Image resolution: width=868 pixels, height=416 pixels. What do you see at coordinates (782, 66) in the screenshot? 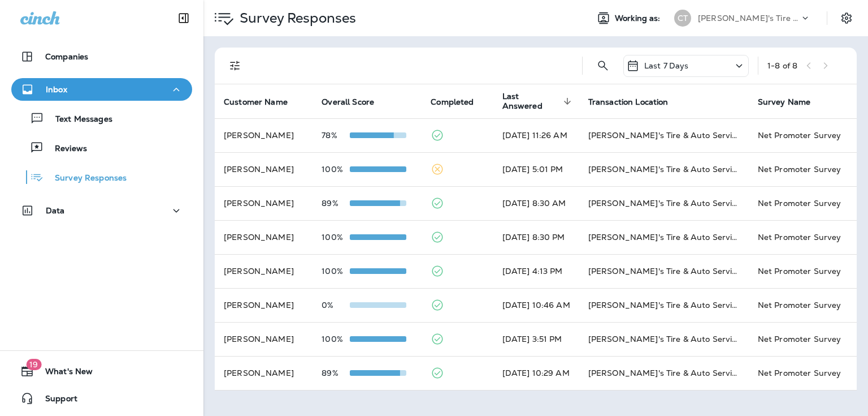
I see `div: 1 - 8 of 8` at bounding box center [782, 66].